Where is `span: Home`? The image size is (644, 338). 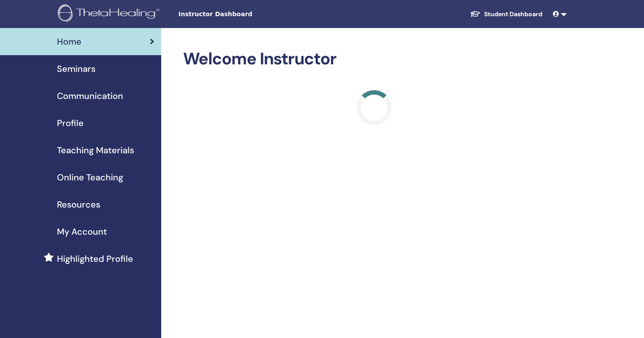
span: Home is located at coordinates (69, 42).